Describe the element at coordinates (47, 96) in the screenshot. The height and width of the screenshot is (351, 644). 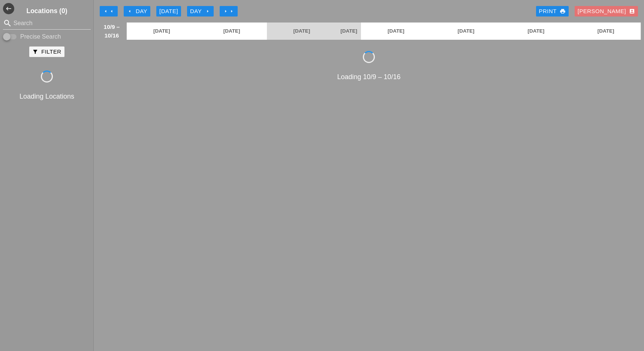
I see `div: Loading Locations` at that location.